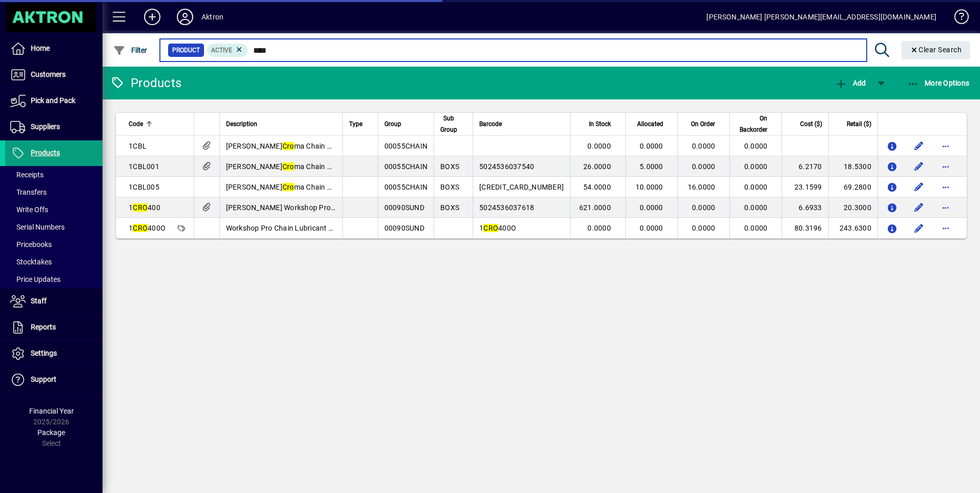  Describe the element at coordinates (595, 207) in the screenshot. I see `span: 621.0000` at that location.